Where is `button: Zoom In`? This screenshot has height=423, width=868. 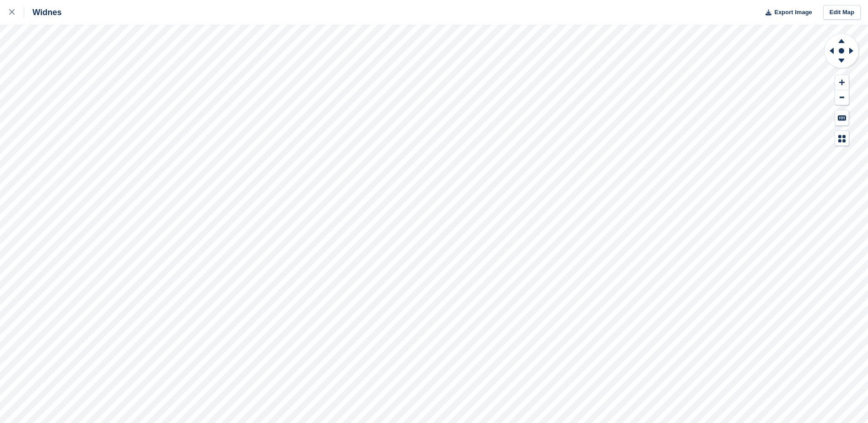 button: Zoom In is located at coordinates (842, 82).